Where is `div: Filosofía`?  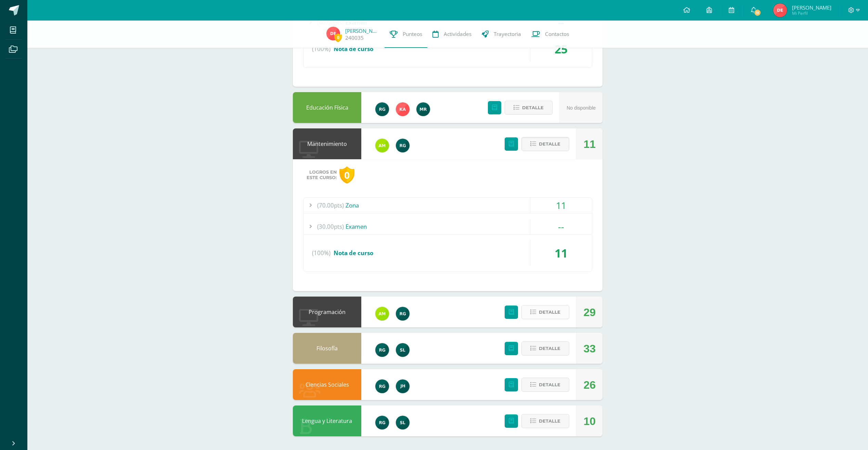
div: Filosofía is located at coordinates (327, 348).